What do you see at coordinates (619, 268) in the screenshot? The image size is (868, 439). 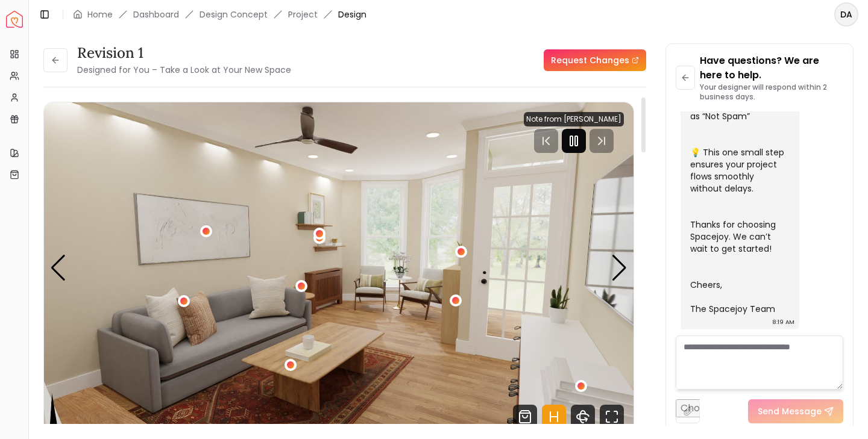 I see `div: Next slide` at bounding box center [619, 268].